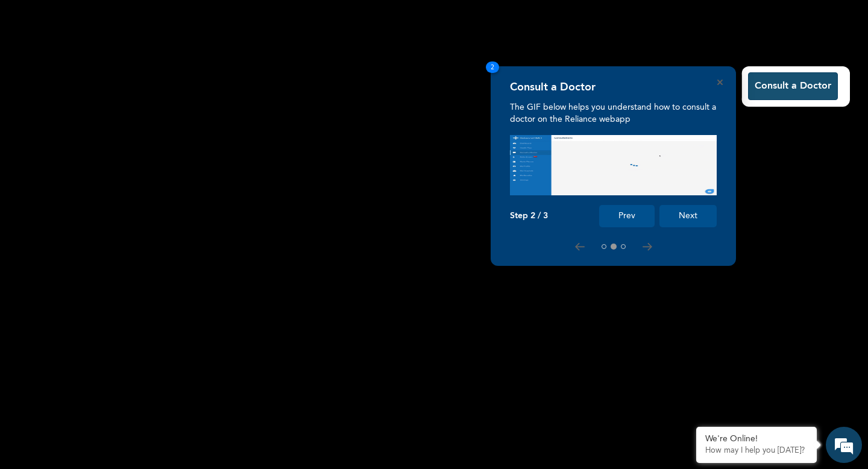 The height and width of the screenshot is (469, 868). I want to click on img: consult_tour.f0374f2500000a21e88d.gif, so click(613, 165).